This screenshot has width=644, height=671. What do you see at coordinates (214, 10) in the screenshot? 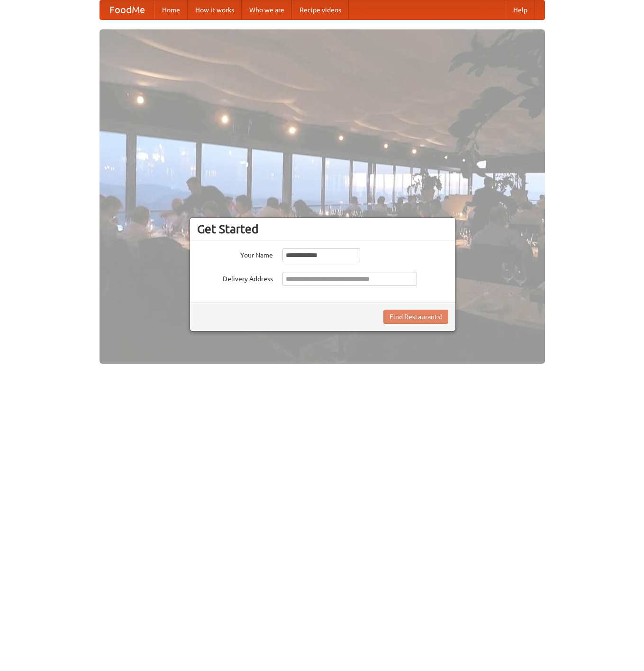
I see `a: How it works` at bounding box center [214, 10].